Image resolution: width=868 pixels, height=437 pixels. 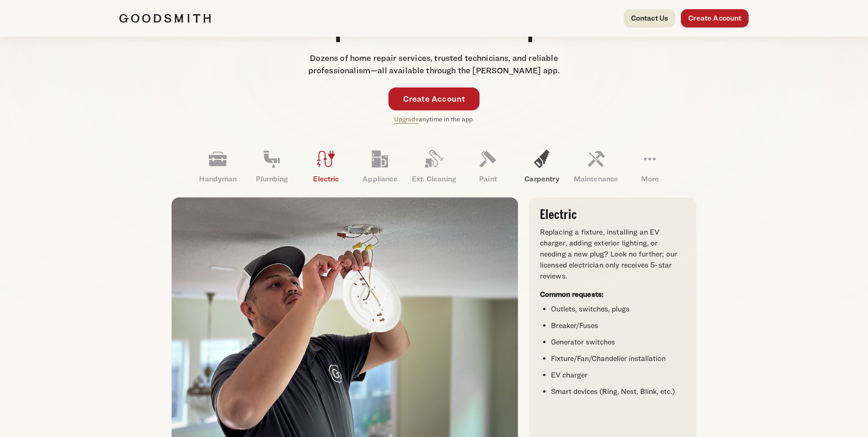 I want to click on a: Contact Us, so click(x=650, y=19).